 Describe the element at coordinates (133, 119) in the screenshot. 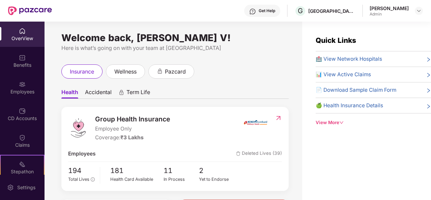

I see `span: Group Health Insurance` at that location.